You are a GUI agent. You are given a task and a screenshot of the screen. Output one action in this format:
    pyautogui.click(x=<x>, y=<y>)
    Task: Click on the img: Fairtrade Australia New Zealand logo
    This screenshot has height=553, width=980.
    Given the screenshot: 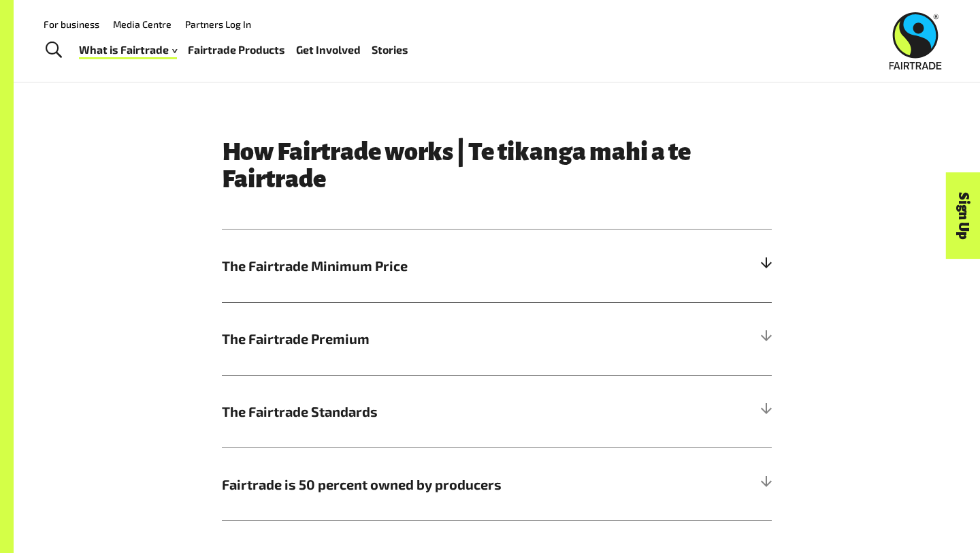 What is the action you would take?
    pyautogui.click(x=915, y=41)
    